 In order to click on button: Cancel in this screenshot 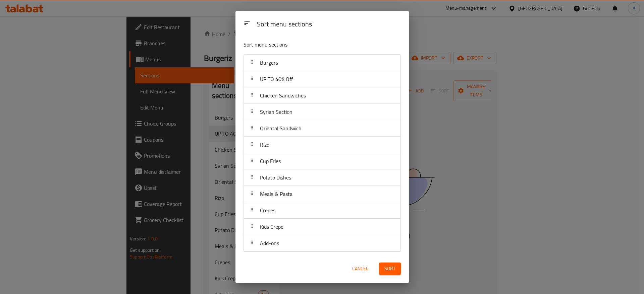, I will do `click(360, 269)`.